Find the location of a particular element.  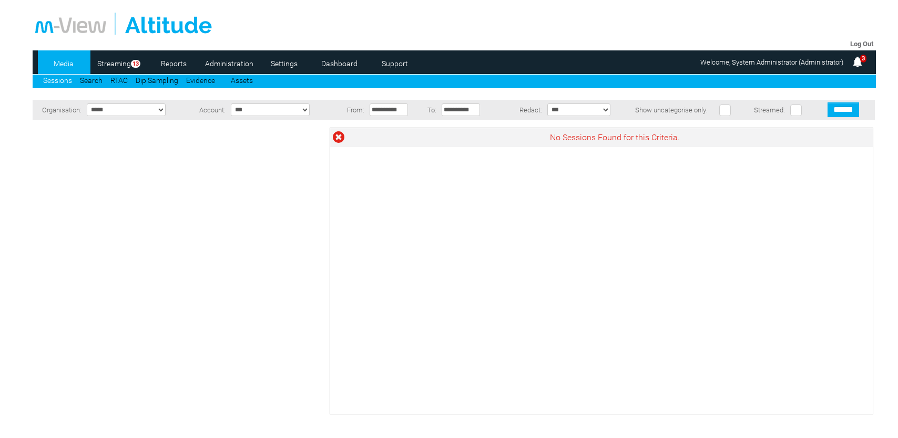

a: Evidence is located at coordinates (200, 80).